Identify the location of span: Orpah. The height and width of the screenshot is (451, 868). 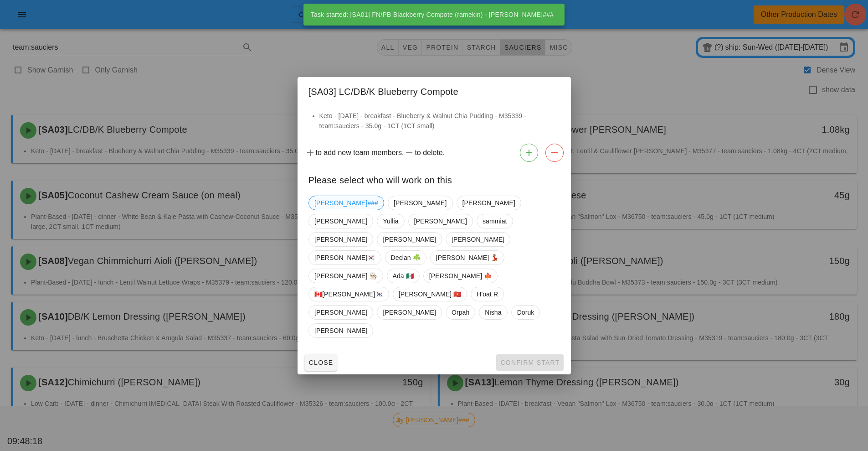
(460, 312).